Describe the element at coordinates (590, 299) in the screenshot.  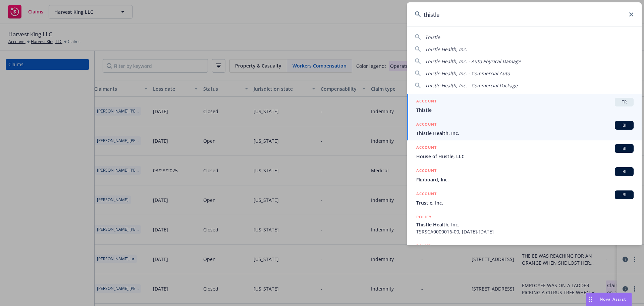
I see `div: Drag to move` at that location.